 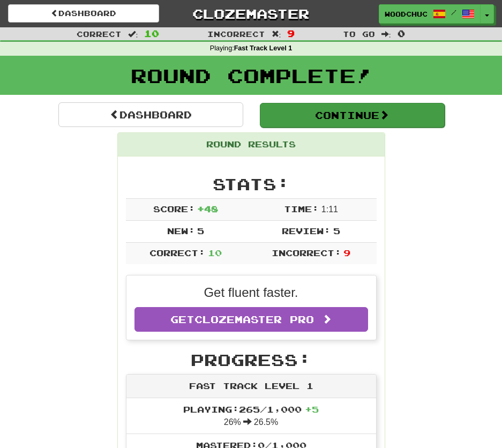 What do you see at coordinates (251, 76) in the screenshot?
I see `h1: Round Complete!` at bounding box center [251, 76].